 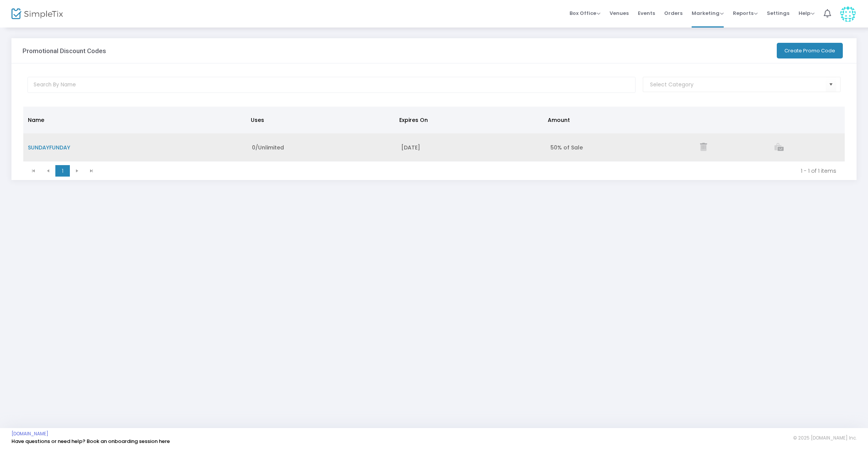 What do you see at coordinates (49, 148) in the screenshot?
I see `span: SUNDAYFUNDAY` at bounding box center [49, 148].